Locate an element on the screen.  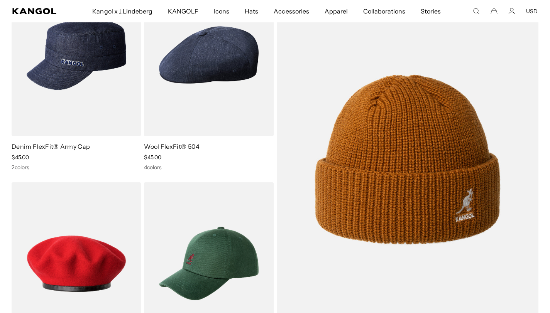
div: 2 colors is located at coordinates (76, 167).